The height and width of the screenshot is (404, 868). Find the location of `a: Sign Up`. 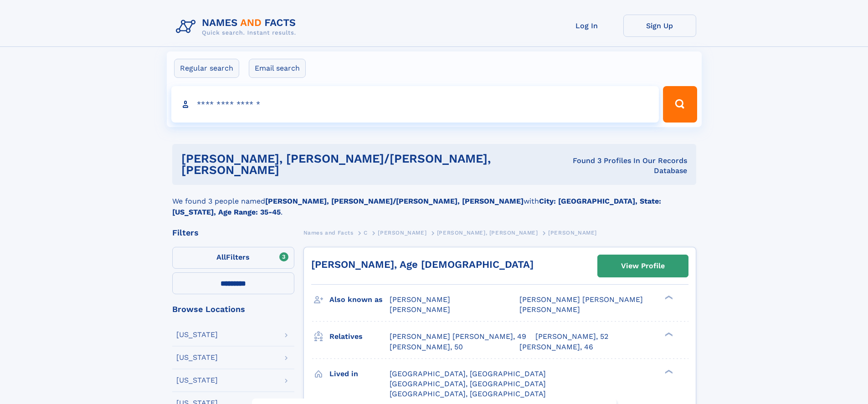

a: Sign Up is located at coordinates (659, 25).